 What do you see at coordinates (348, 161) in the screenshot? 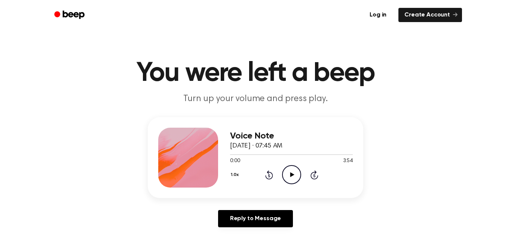
I see `span: 3:54` at bounding box center [348, 161].